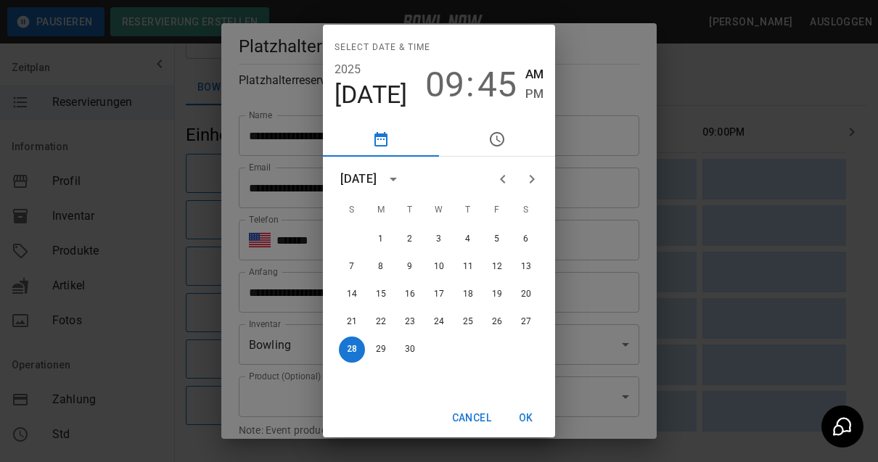  What do you see at coordinates (439, 322) in the screenshot?
I see `button: 24` at bounding box center [439, 322].